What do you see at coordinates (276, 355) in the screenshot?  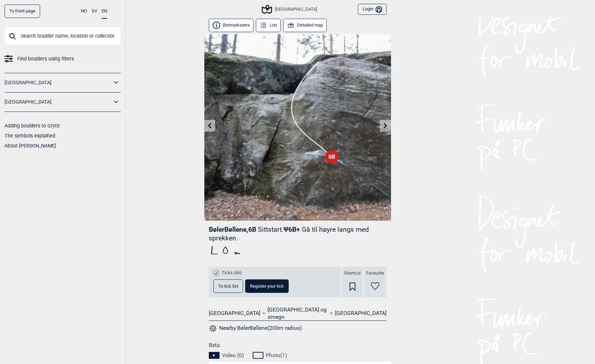 I see `span: Photo ( 1 )` at bounding box center [276, 355].